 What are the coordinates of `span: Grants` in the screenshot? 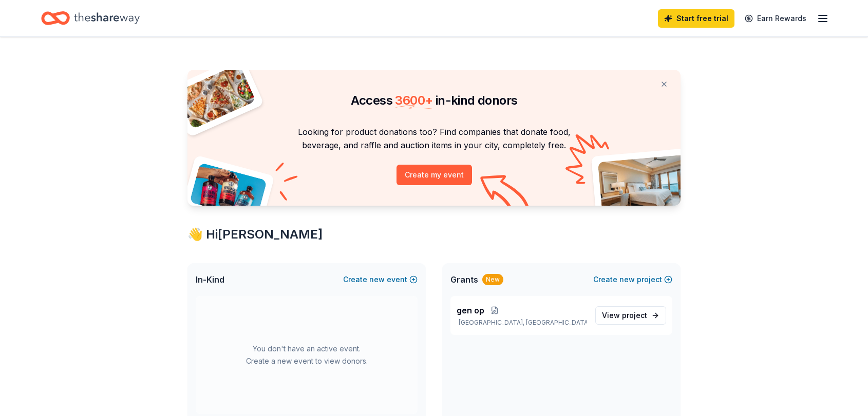 It's located at (465, 280).